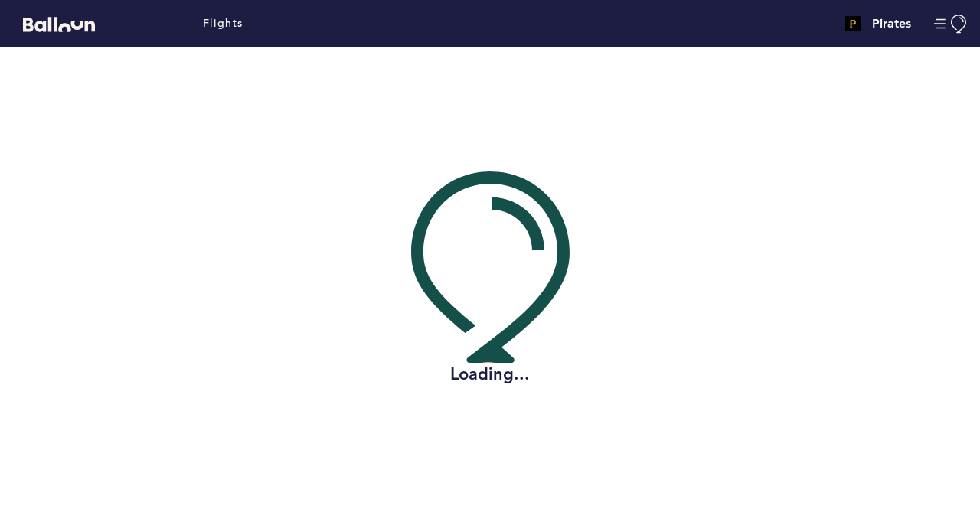  What do you see at coordinates (951, 24) in the screenshot?
I see `button: Manage Account` at bounding box center [951, 24].